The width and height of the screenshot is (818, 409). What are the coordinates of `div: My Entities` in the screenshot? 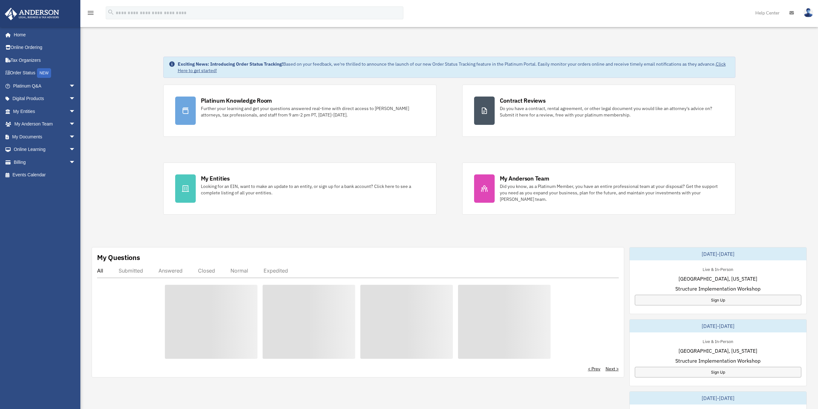 It's located at (215, 178).